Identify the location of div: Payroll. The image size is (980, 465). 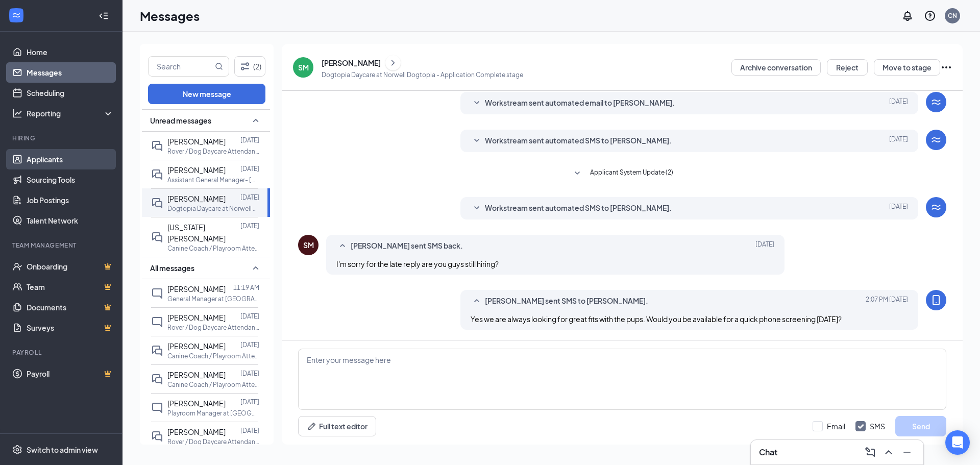
(62, 352).